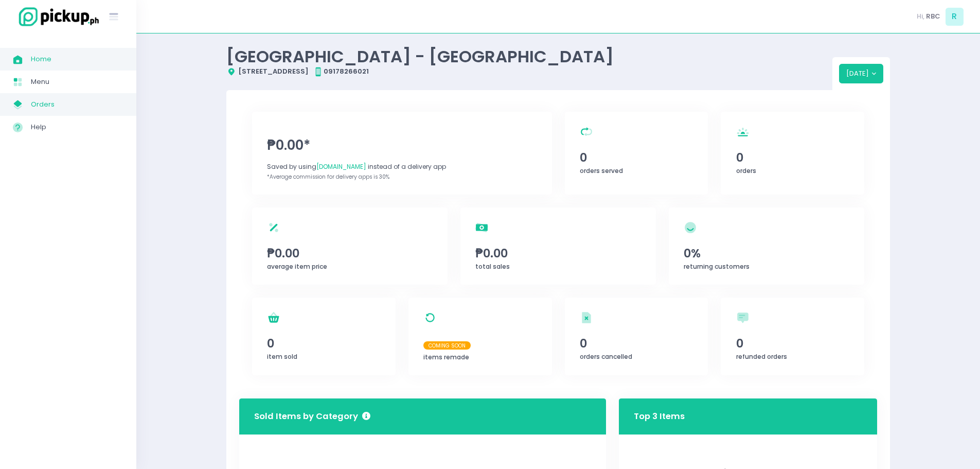 The width and height of the screenshot is (980, 469). Describe the element at coordinates (933, 16) in the screenshot. I see `span: RBC` at that location.